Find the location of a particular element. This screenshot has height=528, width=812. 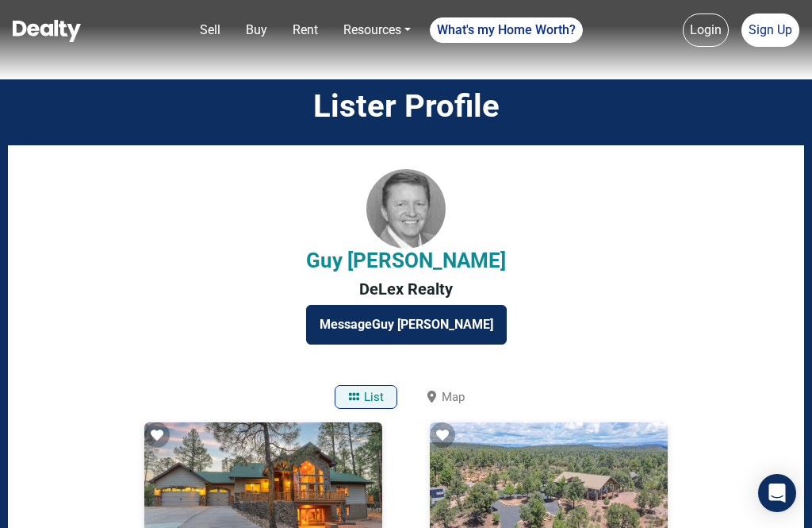

a: Resources is located at coordinates (377, 30).